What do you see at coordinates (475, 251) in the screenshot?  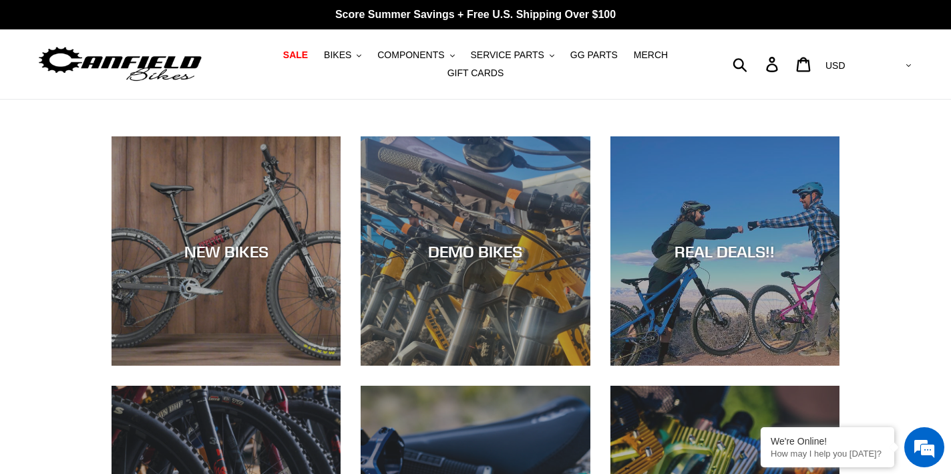 I see `a: DEMO BIKES` at bounding box center [475, 251].